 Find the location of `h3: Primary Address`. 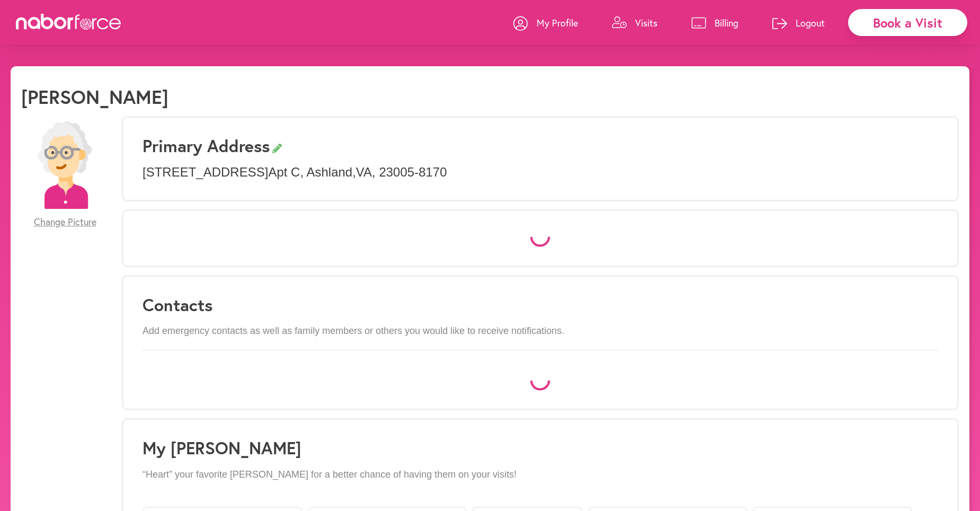

h3: Primary Address is located at coordinates (541, 146).